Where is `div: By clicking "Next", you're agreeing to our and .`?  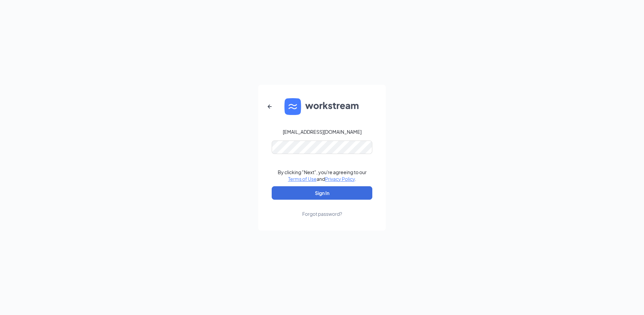 div: By clicking "Next", you're agreeing to our and . is located at coordinates (322, 175).